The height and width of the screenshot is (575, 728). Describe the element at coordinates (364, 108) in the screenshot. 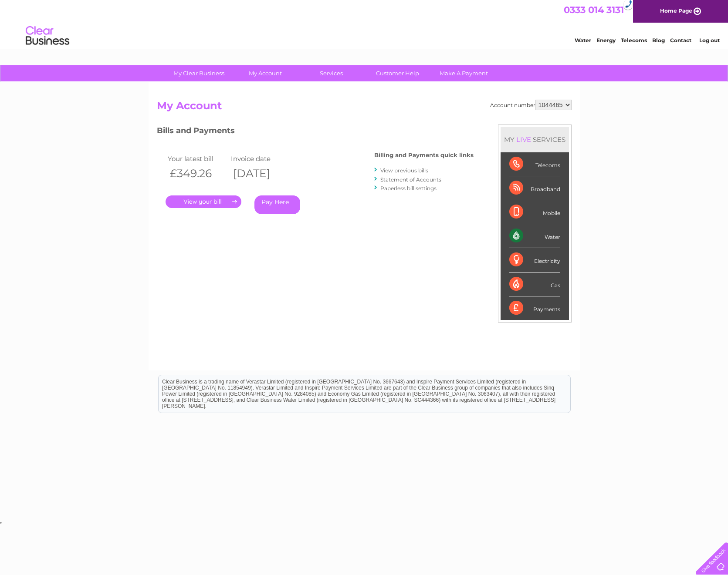

I see `h2: My Account` at that location.